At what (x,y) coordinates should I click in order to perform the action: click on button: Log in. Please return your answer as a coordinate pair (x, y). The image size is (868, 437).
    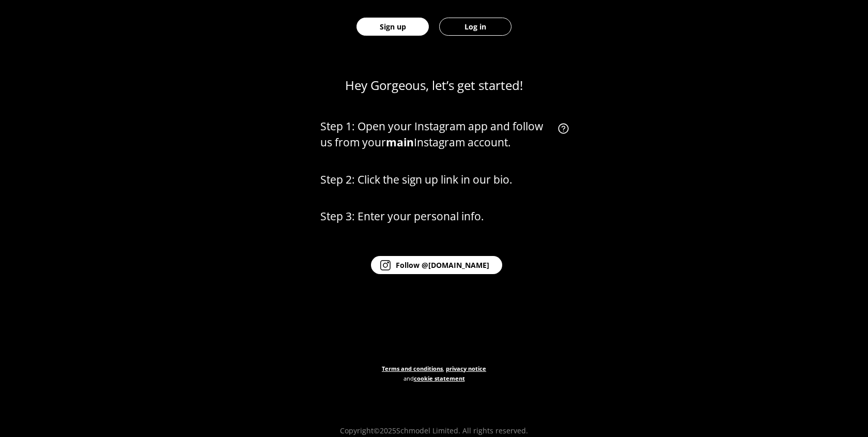
    Looking at the image, I should click on (475, 26).